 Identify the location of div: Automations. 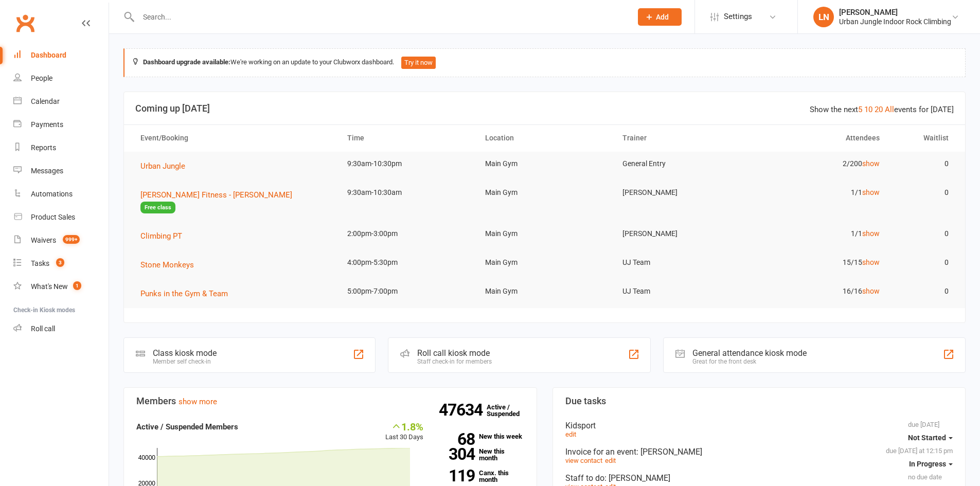
(52, 193).